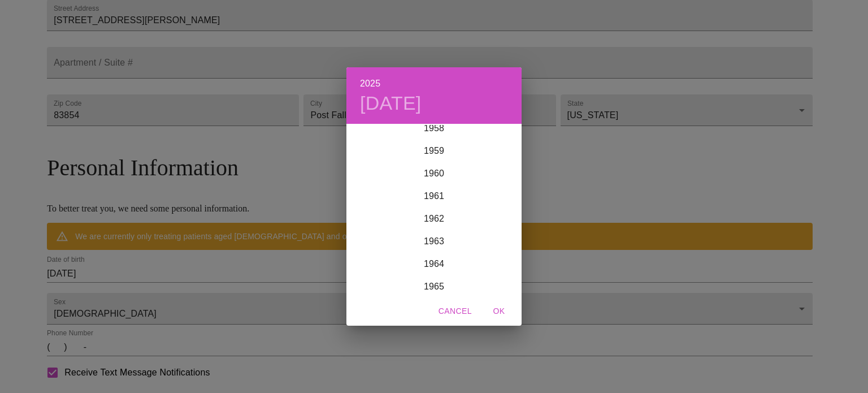 This screenshot has height=393, width=868. I want to click on div: 1964, so click(434, 264).